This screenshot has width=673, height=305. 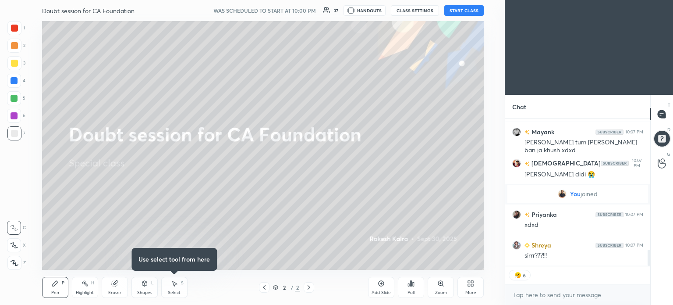 What do you see at coordinates (16, 228) in the screenshot?
I see `div: C` at bounding box center [16, 228].